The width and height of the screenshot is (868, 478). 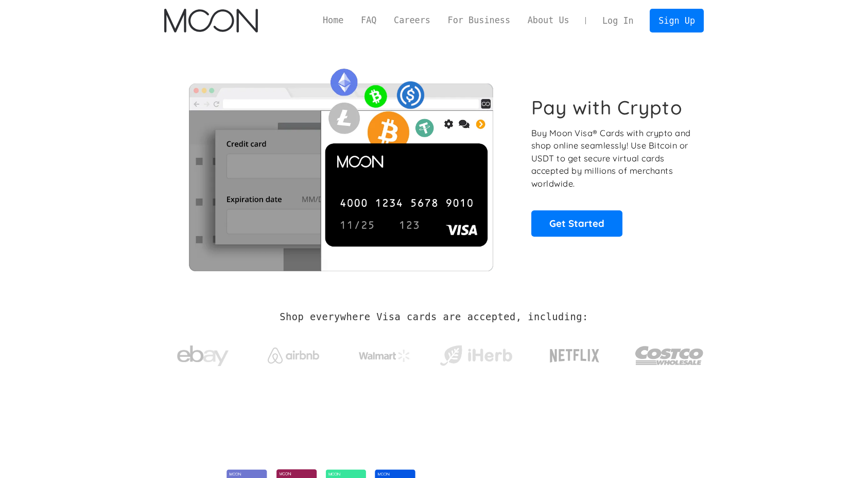 I want to click on h1: Pay with Crypto, so click(x=607, y=107).